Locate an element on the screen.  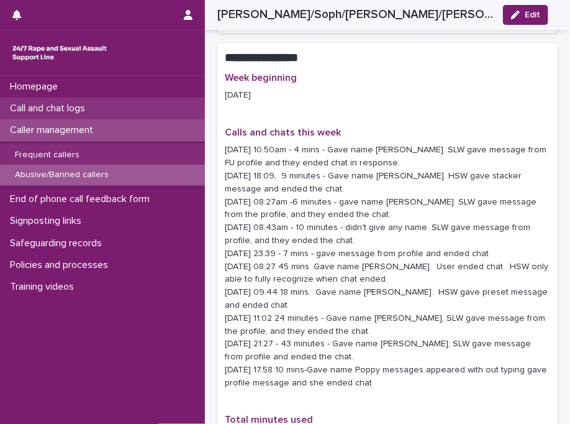
p: End of phone call feedback form is located at coordinates (82, 199).